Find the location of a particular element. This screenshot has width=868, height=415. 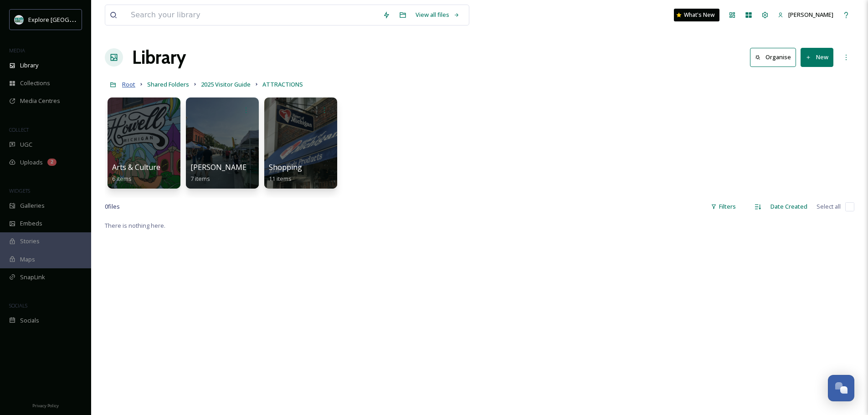

a: Shopping11 items is located at coordinates (285, 173).